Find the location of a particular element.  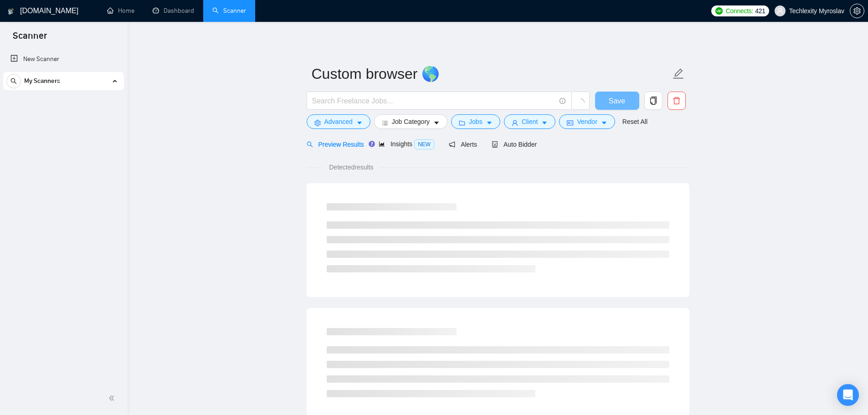

li: New Scanner is located at coordinates (64, 59).